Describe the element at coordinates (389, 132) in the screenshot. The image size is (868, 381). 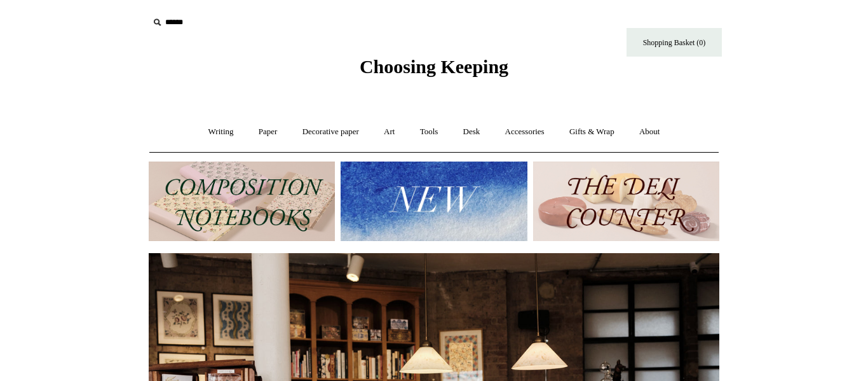
I see `a: Art` at that location.